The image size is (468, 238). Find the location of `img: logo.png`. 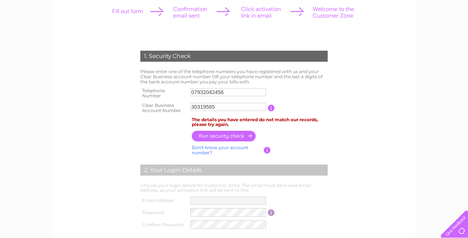

img: logo.png is located at coordinates (35, 30).